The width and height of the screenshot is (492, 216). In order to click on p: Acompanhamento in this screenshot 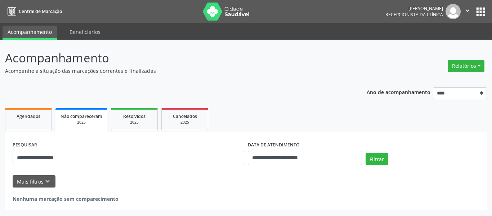, I will do `click(174, 58)`.